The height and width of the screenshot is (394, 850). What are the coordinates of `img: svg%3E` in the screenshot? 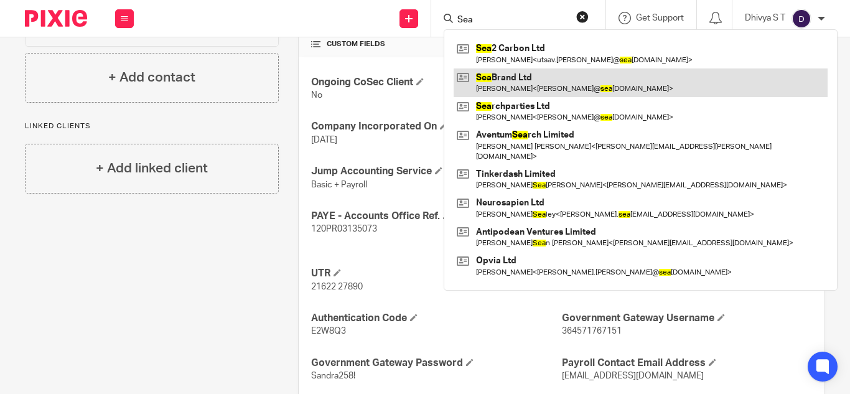 It's located at (802, 19).